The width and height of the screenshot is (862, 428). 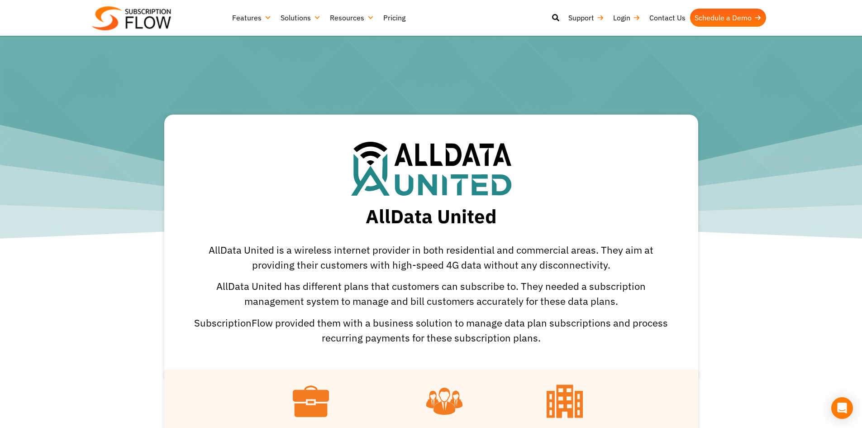 What do you see at coordinates (586, 18) in the screenshot?
I see `a: Support` at bounding box center [586, 18].